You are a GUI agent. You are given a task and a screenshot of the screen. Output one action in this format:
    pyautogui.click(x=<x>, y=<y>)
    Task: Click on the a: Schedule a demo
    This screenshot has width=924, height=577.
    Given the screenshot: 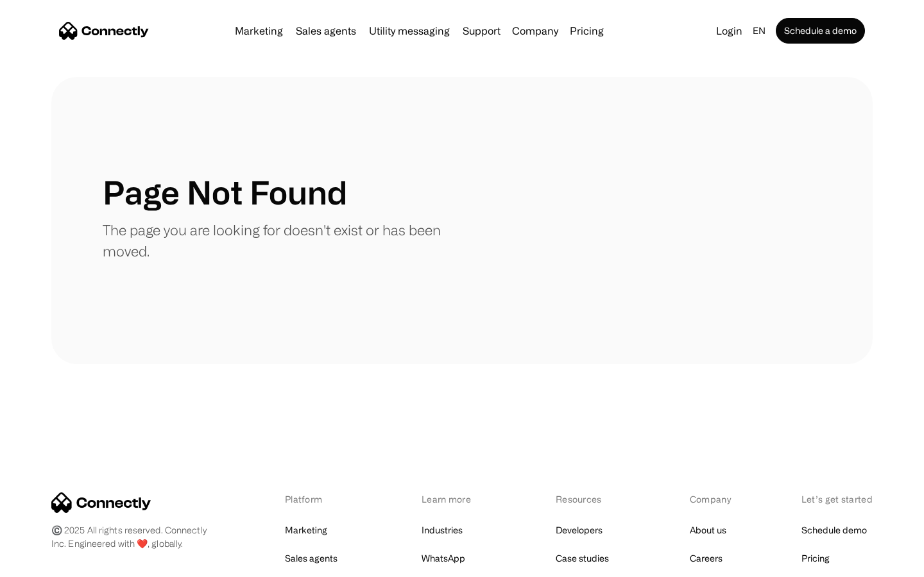 What is the action you would take?
    pyautogui.click(x=820, y=30)
    